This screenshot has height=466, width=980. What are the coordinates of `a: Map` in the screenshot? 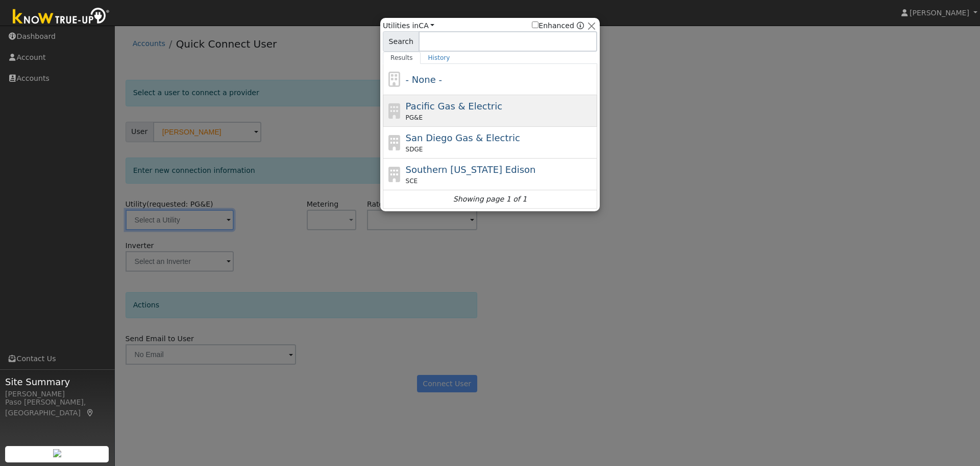 It's located at (90, 413).